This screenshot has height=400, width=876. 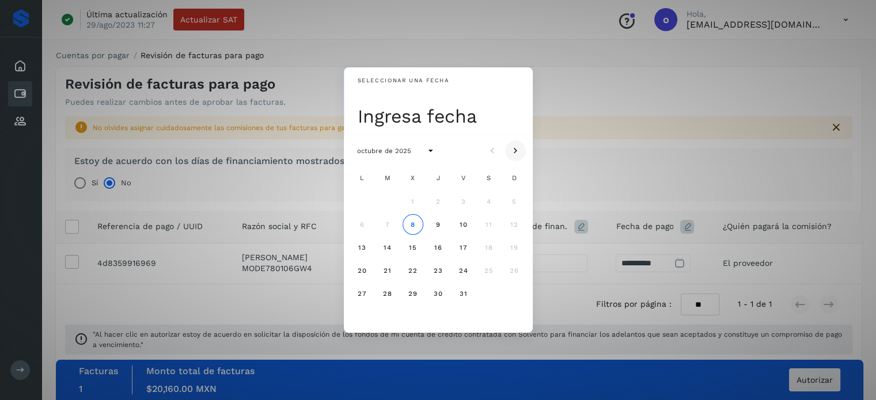 I want to click on span: 9, so click(x=438, y=225).